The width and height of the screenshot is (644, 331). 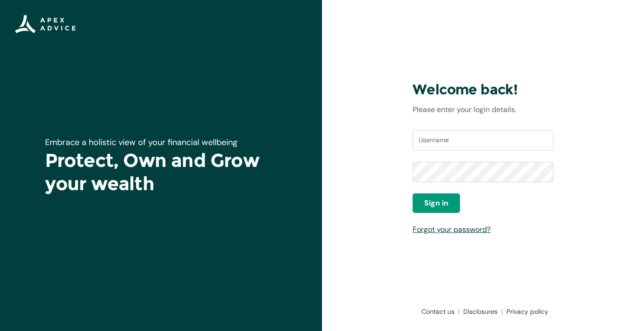 I want to click on h1: Protect, Own and Grow your wealth, so click(x=162, y=172).